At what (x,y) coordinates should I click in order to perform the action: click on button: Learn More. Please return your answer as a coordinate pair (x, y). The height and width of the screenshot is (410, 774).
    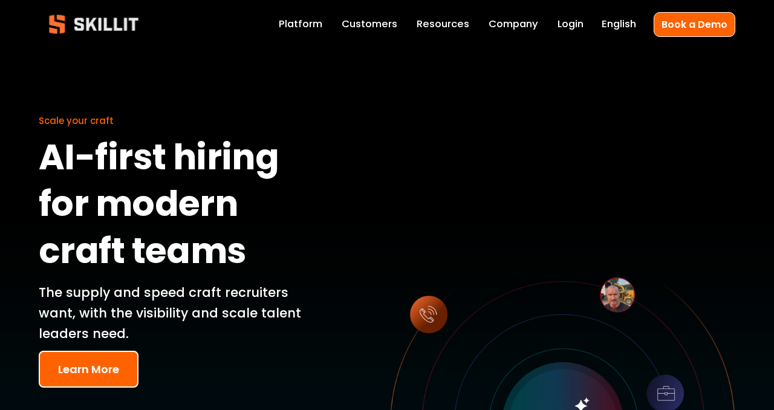
    Looking at the image, I should click on (88, 369).